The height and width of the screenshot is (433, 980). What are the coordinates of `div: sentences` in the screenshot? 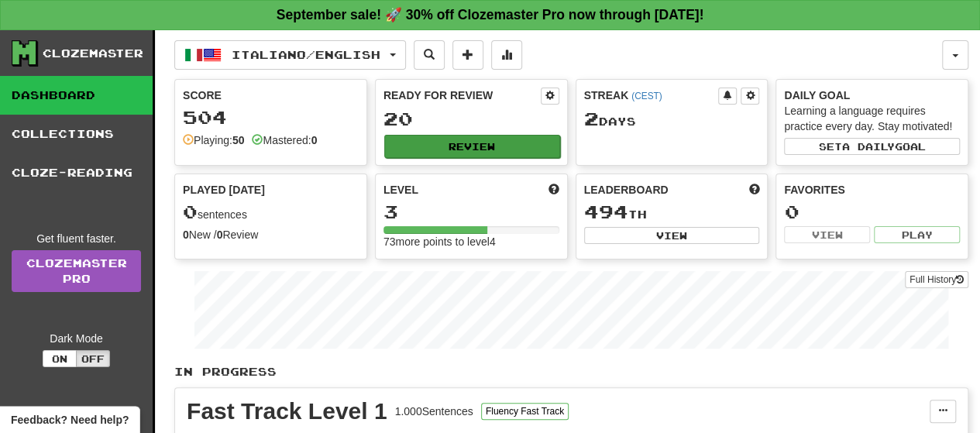 It's located at (271, 212).